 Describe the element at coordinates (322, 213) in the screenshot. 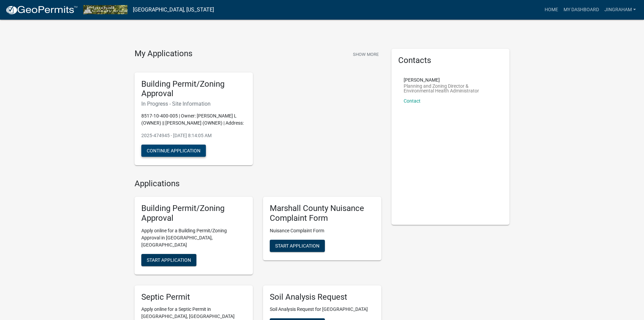

I see `h5: Marshall County Nuisance Complaint Form` at that location.